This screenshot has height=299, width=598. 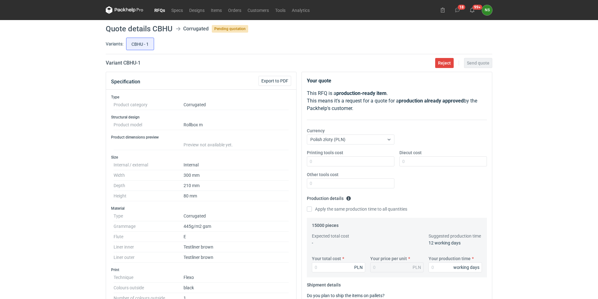 What do you see at coordinates (216, 10) in the screenshot?
I see `a: Items` at bounding box center [216, 10].